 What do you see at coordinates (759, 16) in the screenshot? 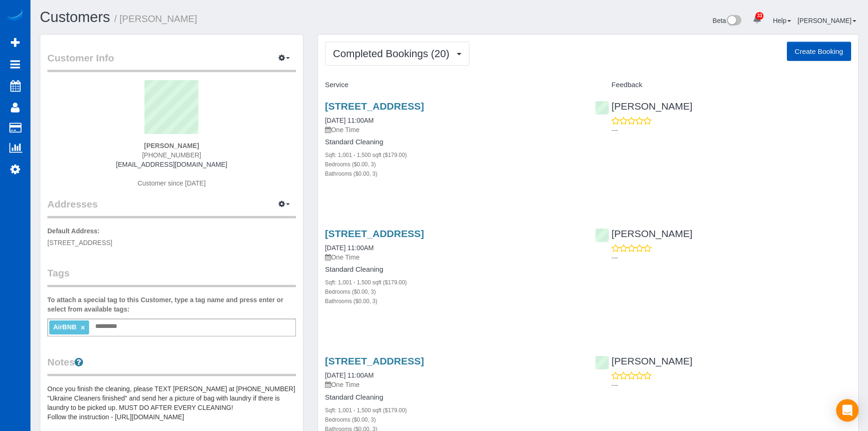
I see `span: 33` at bounding box center [759, 16].